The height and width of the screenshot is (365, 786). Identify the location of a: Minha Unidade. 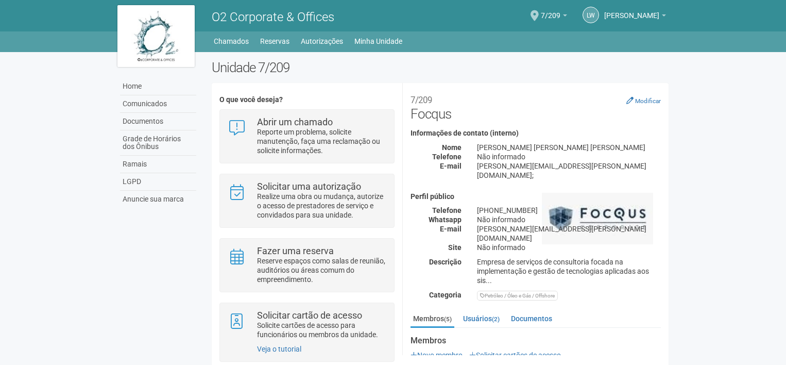
(378, 41).